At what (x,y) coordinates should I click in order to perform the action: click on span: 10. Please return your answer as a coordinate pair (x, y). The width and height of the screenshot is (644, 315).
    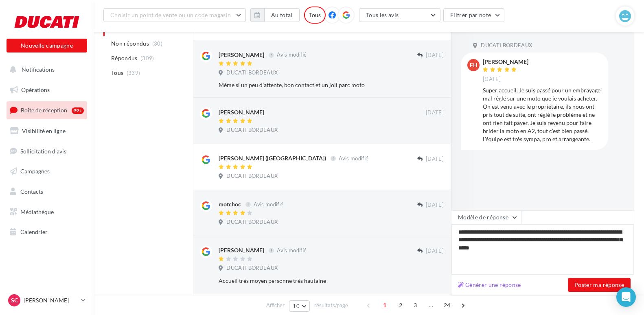
    Looking at the image, I should click on (296, 306).